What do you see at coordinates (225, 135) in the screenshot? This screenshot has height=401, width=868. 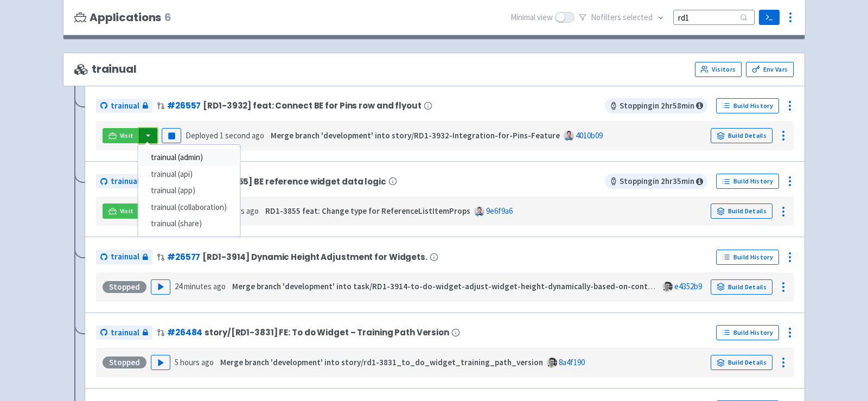 I see `span: Deployed` at bounding box center [225, 135].